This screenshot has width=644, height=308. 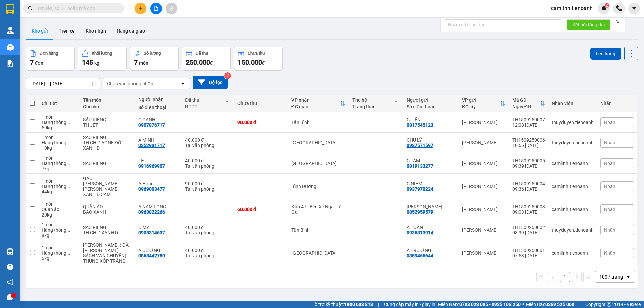 I want to click on div: 0907876717, so click(x=152, y=125).